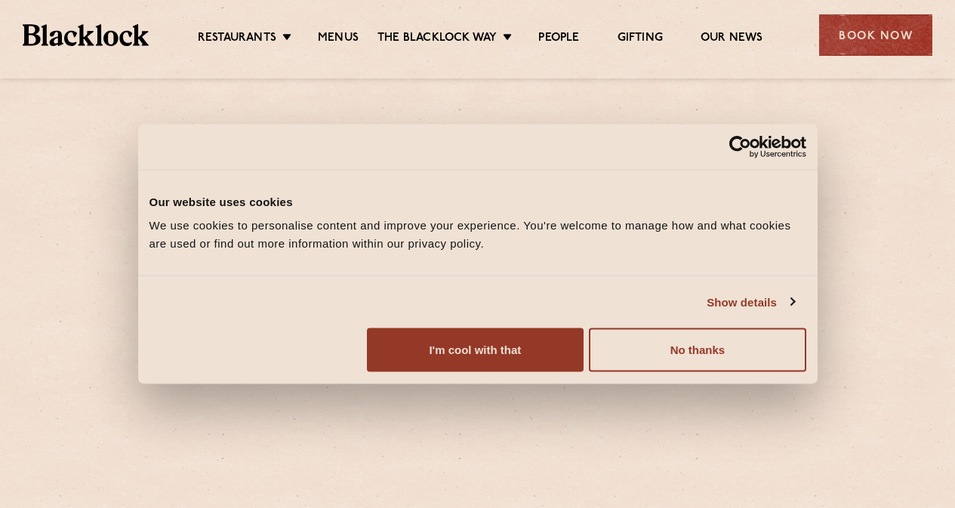 This screenshot has height=508, width=955. Describe the element at coordinates (475, 350) in the screenshot. I see `button: I'm cool with that` at that location.